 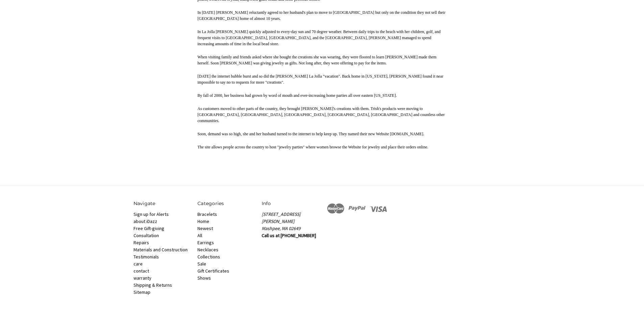 What do you see at coordinates (138, 264) in the screenshot?
I see `a: care` at bounding box center [138, 264].